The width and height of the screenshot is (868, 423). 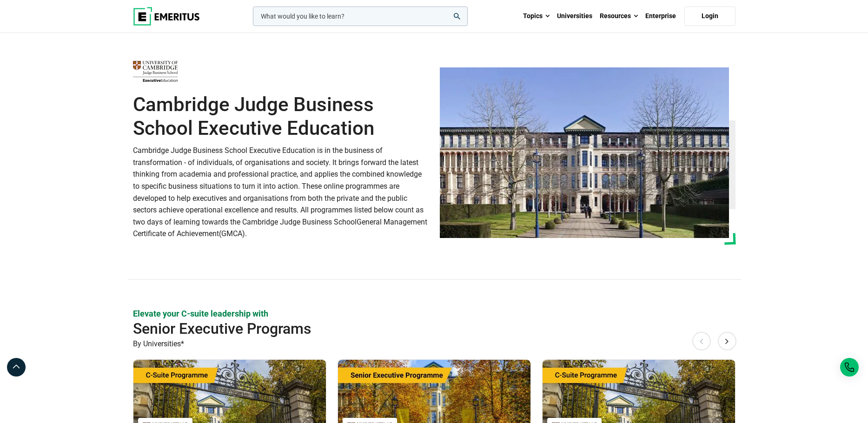 I want to click on p: Elevate your C-suite leadership with, so click(x=434, y=313).